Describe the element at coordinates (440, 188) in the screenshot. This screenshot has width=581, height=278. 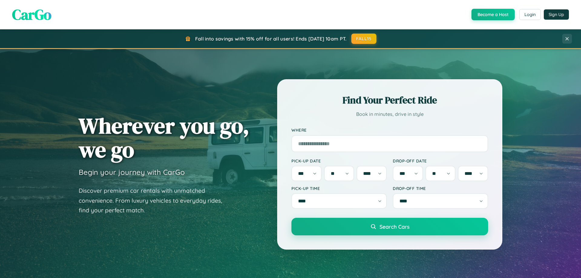
I see `label: Drop-off Time` at that location.